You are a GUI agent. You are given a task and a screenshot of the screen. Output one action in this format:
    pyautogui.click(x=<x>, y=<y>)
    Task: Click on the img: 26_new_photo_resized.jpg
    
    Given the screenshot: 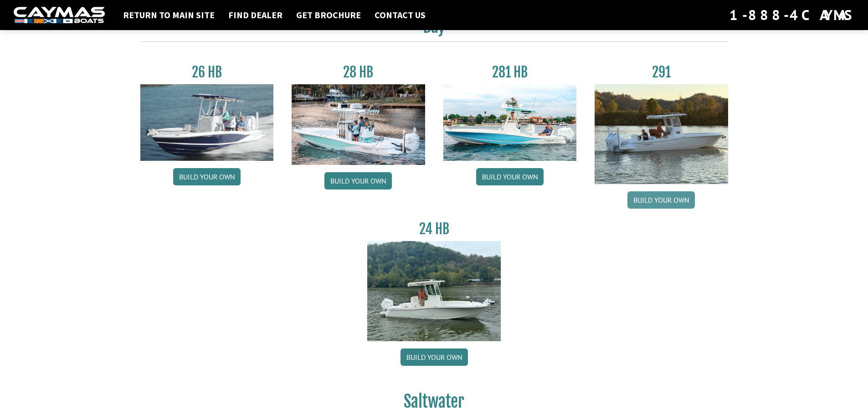 What is the action you would take?
    pyautogui.click(x=207, y=123)
    